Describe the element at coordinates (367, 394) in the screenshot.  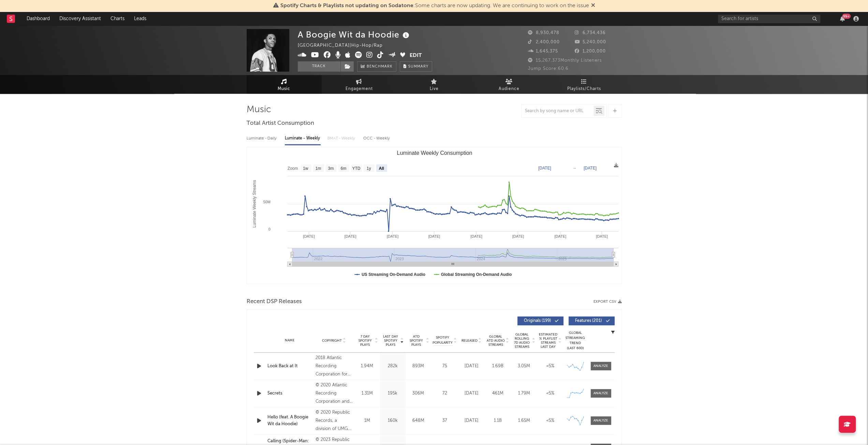
I see `div: 1.31M` at that location.